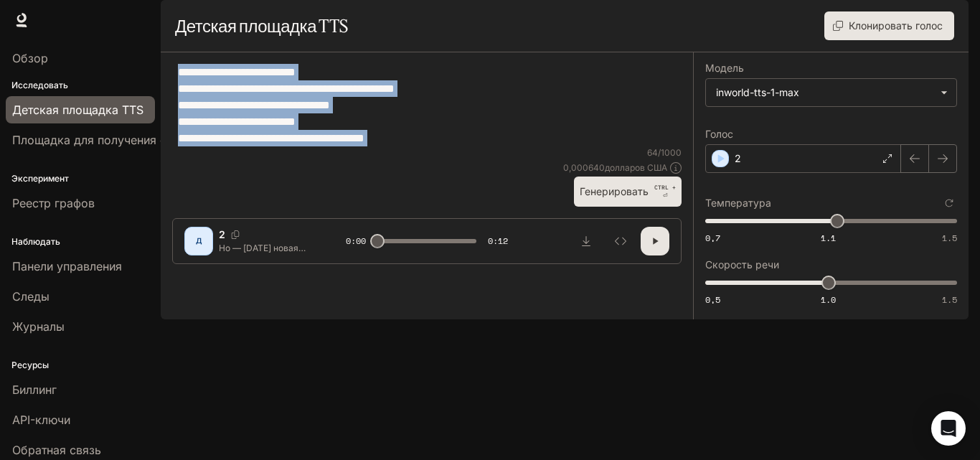 The width and height of the screenshot is (980, 460). I want to click on font: Генерировать, so click(614, 191).